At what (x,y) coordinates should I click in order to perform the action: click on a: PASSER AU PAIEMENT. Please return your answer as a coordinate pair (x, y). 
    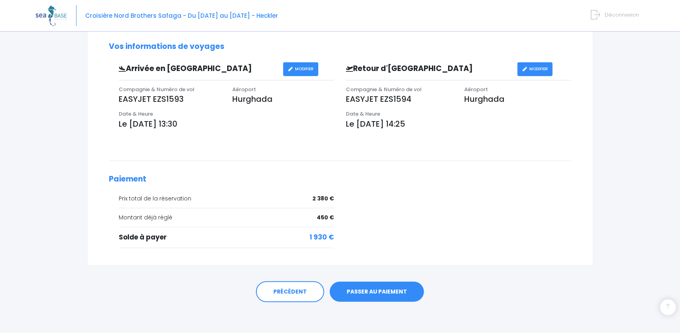
    Looking at the image, I should click on (377, 292).